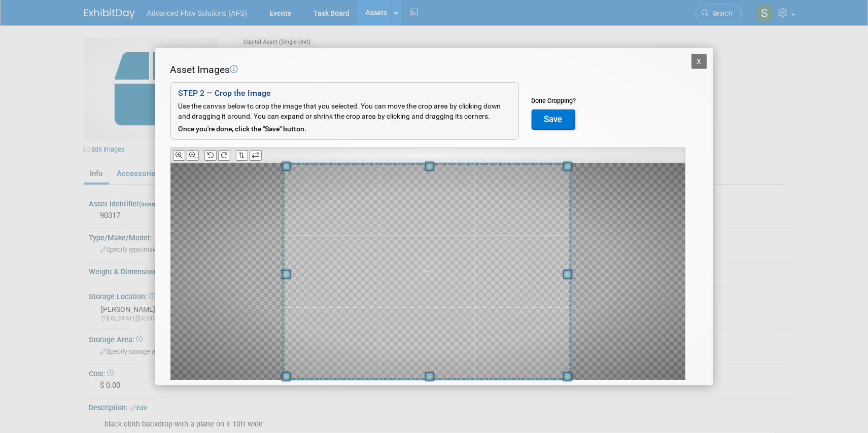 The width and height of the screenshot is (868, 433). What do you see at coordinates (345, 129) in the screenshot?
I see `div: Once you're done, click the "Save" button.` at bounding box center [345, 129].